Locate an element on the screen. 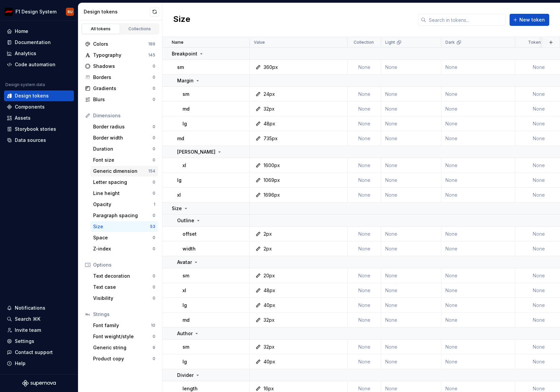 Image resolution: width=560 pixels, height=392 pixels. a: Gradients0 is located at coordinates (120, 89).